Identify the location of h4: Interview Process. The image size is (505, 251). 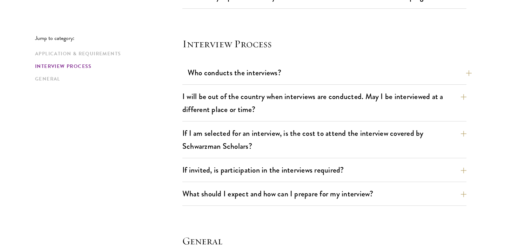
(324, 44).